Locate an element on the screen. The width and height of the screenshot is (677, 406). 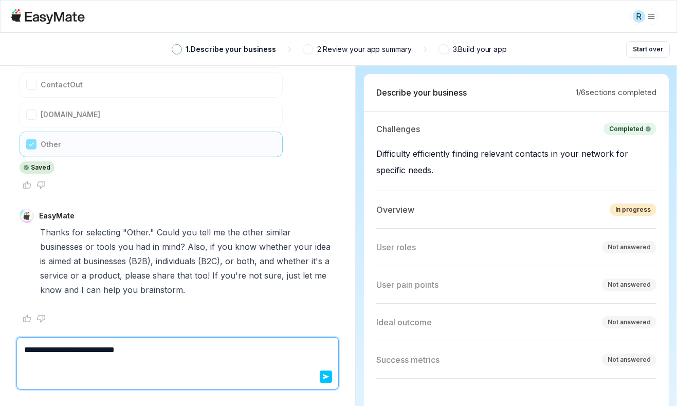
span: not is located at coordinates (255, 276).